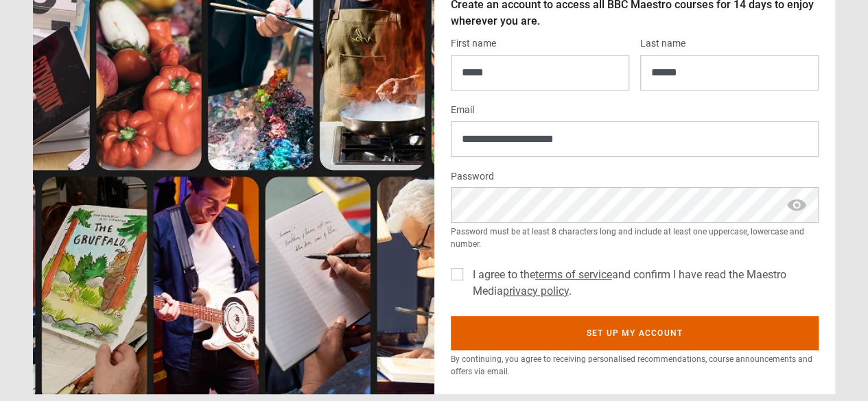  Describe the element at coordinates (472, 177) in the screenshot. I see `label: Password` at that location.